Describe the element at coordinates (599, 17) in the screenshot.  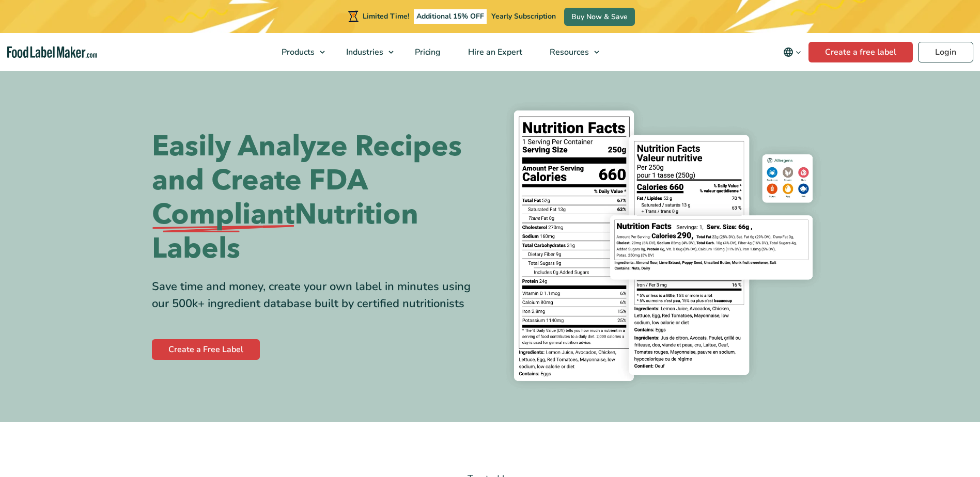
I see `a: Buy Now & Save` at that location.